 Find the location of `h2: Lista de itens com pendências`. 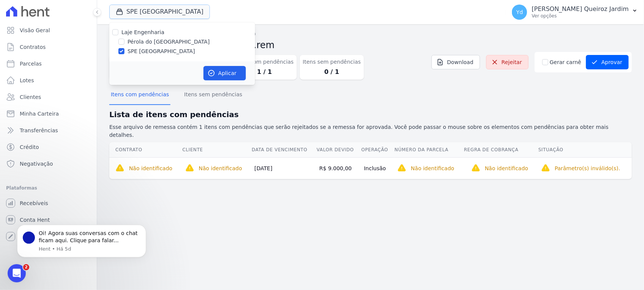

h2: Lista de itens com pendências is located at coordinates (370, 114).